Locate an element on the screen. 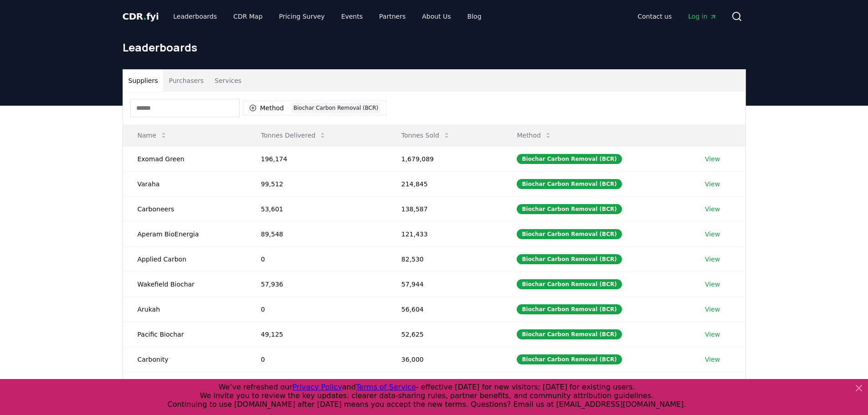 This screenshot has height=415, width=868. a: About Us is located at coordinates (436, 17).